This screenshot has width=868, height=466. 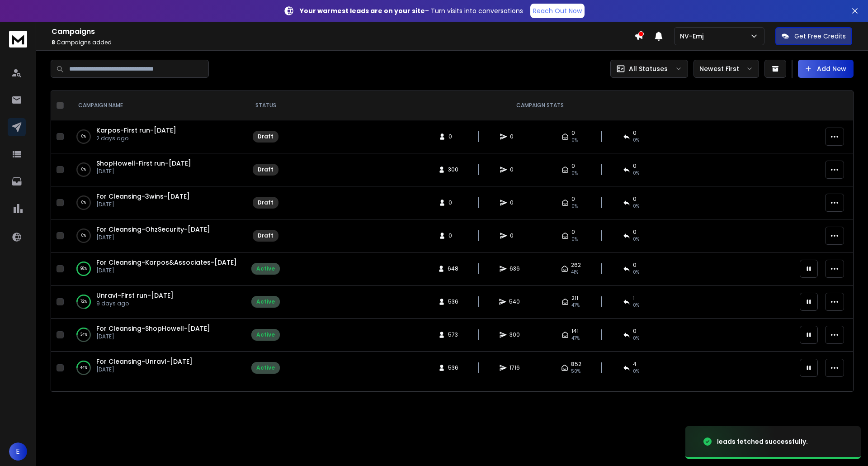 What do you see at coordinates (762, 442) in the screenshot?
I see `div: leads fetched successfully.` at bounding box center [762, 442].